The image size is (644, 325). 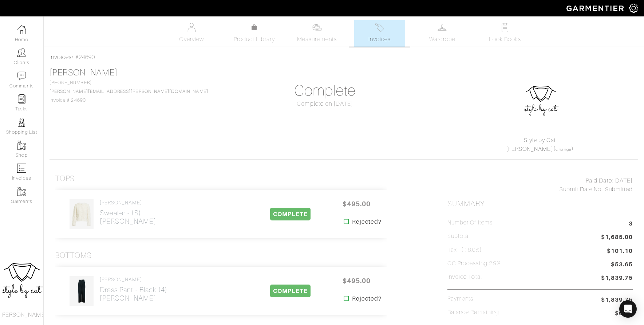 What do you see at coordinates (596, 8) in the screenshot?
I see `img: garmentier-logo-header-white-b43fb05a5012e4ada735d5af1a66efaba907eab6374d6393d1fbf88cb4ef424d.png` at bounding box center [596, 8].